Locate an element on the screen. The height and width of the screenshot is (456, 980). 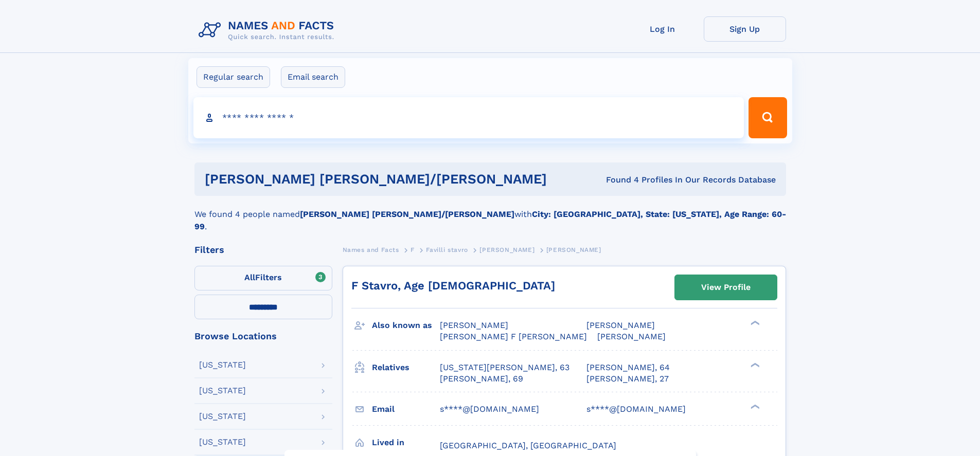
label: Filters is located at coordinates (263, 278).